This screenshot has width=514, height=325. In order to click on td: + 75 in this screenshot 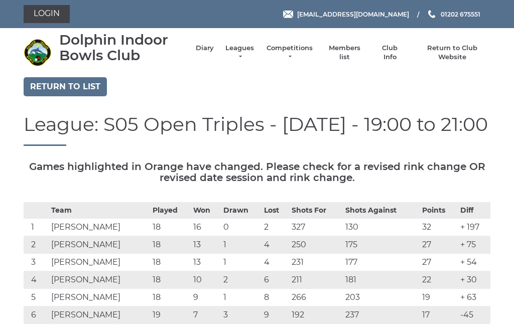, I will do `click(474, 245)`.